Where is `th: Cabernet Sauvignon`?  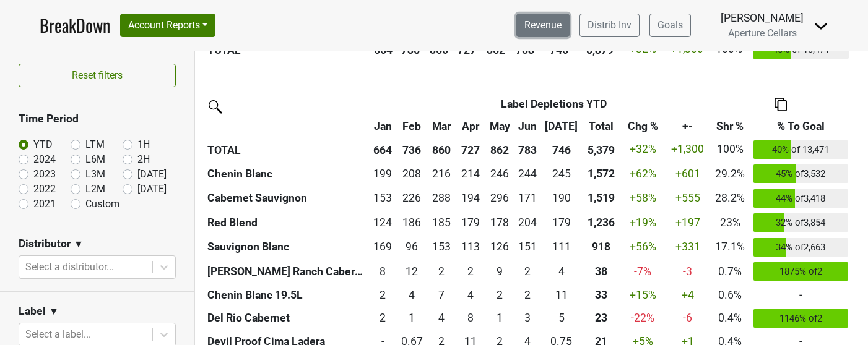 th: Cabernet Sauvignon is located at coordinates (286, 199).